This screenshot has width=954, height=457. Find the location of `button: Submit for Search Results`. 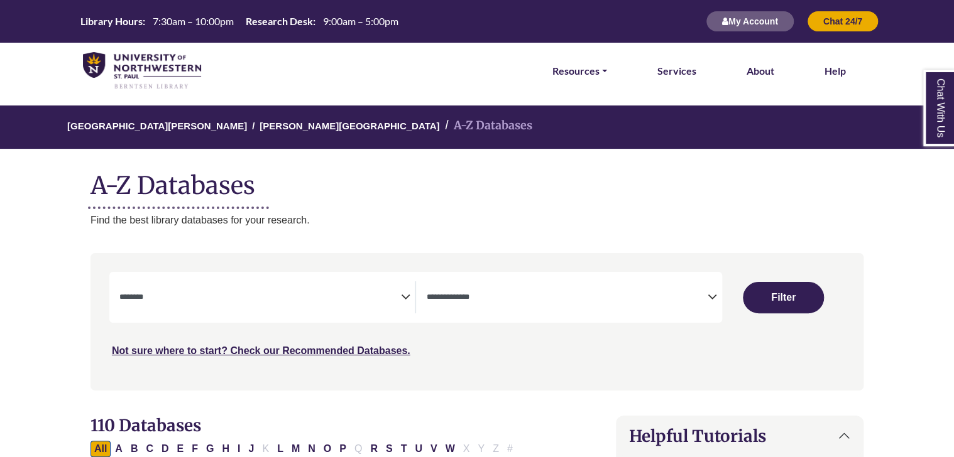

button: Submit for Search Results is located at coordinates (783, 298).